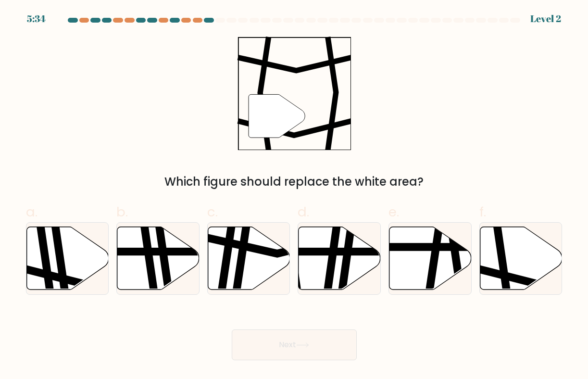 The height and width of the screenshot is (379, 588). What do you see at coordinates (483, 211) in the screenshot?
I see `span: f.` at bounding box center [483, 211].